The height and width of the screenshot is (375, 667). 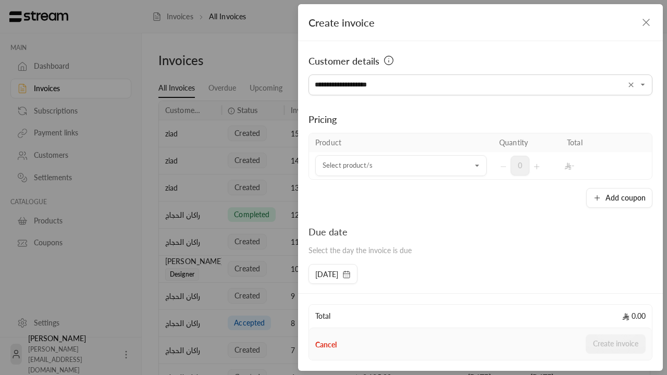 What do you see at coordinates (527, 143) in the screenshot?
I see `th: Quantity` at bounding box center [527, 143].